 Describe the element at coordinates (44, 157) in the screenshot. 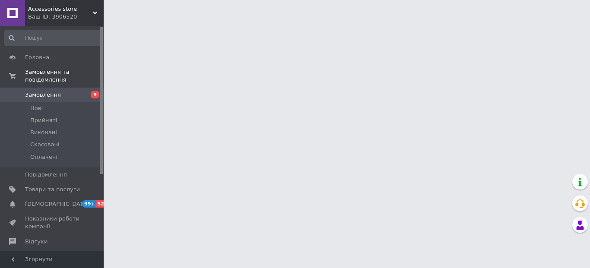

I see `span: Оплачені` at that location.